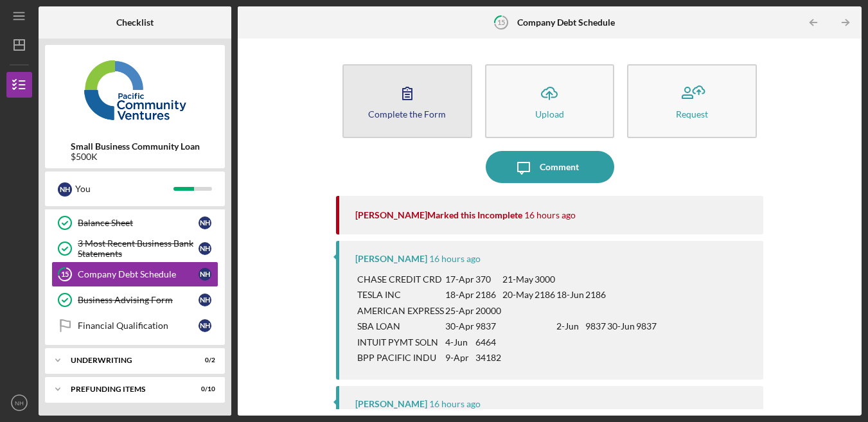 This screenshot has width=868, height=422. What do you see at coordinates (559, 167) in the screenshot?
I see `div: Comment` at bounding box center [559, 167].